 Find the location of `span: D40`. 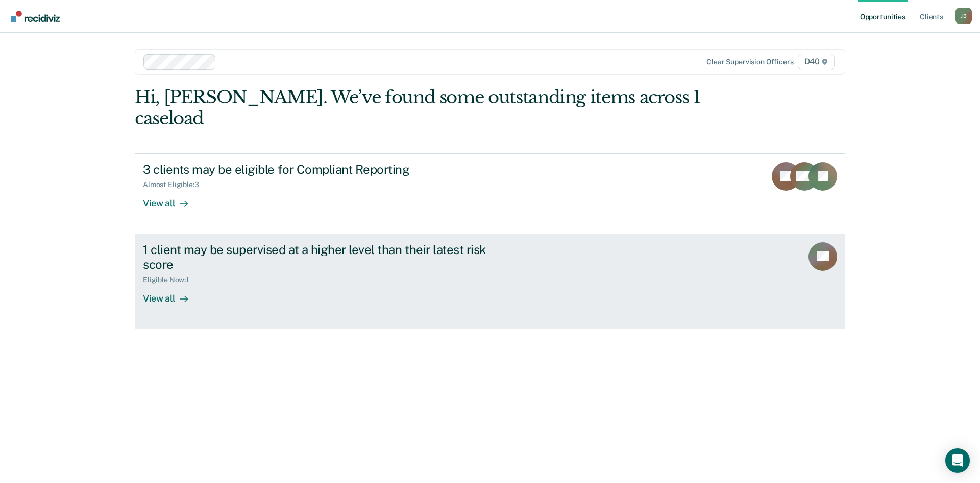

span: D40 is located at coordinates (816, 62).